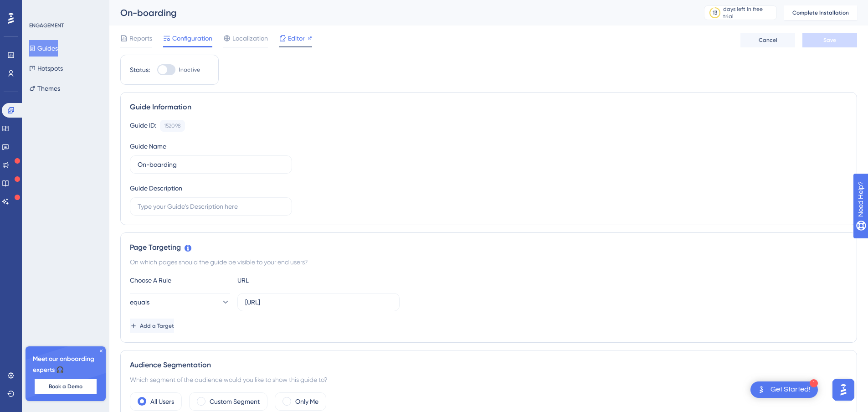 This screenshot has height=412, width=868. I want to click on button: equals, so click(180, 302).